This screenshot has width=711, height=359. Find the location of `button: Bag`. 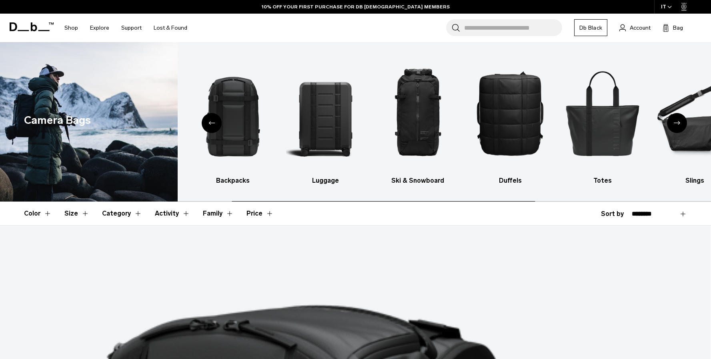

button: Bag is located at coordinates (673, 28).